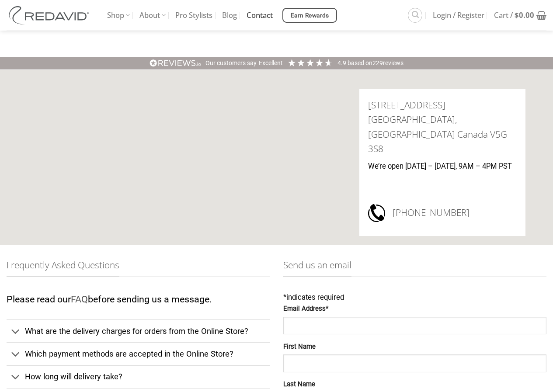 Image resolution: width=553 pixels, height=392 pixels. Describe the element at coordinates (310, 15) in the screenshot. I see `a: Earn Rewards` at that location.